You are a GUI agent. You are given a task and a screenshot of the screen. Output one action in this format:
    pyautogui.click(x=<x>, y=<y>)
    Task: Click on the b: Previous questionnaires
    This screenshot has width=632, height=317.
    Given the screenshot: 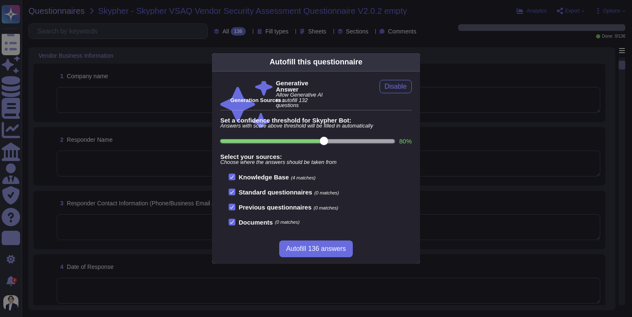 What is the action you would take?
    pyautogui.click(x=275, y=207)
    